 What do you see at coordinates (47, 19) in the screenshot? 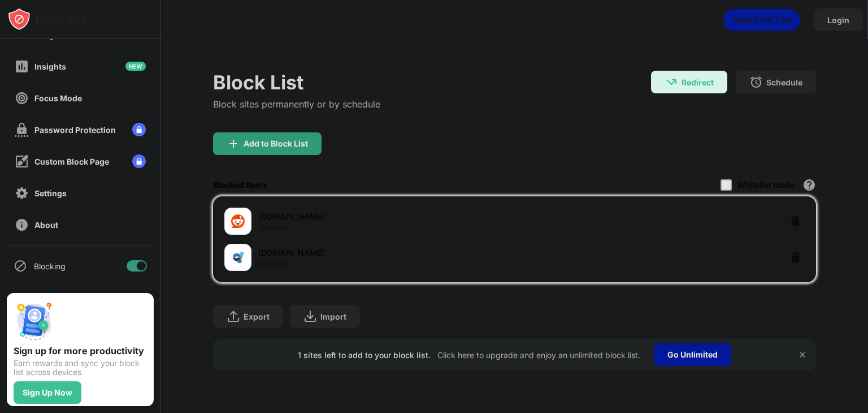
I see `img: logo-blocksite.svg` at bounding box center [47, 19].